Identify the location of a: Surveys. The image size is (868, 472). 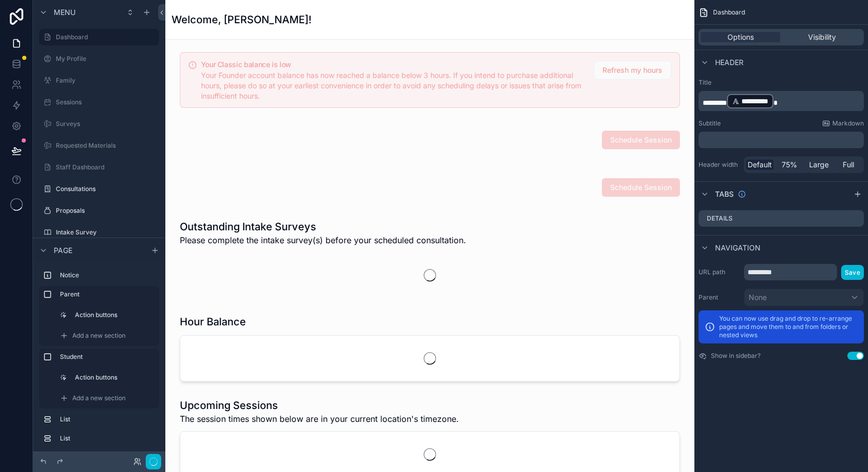
(99, 124).